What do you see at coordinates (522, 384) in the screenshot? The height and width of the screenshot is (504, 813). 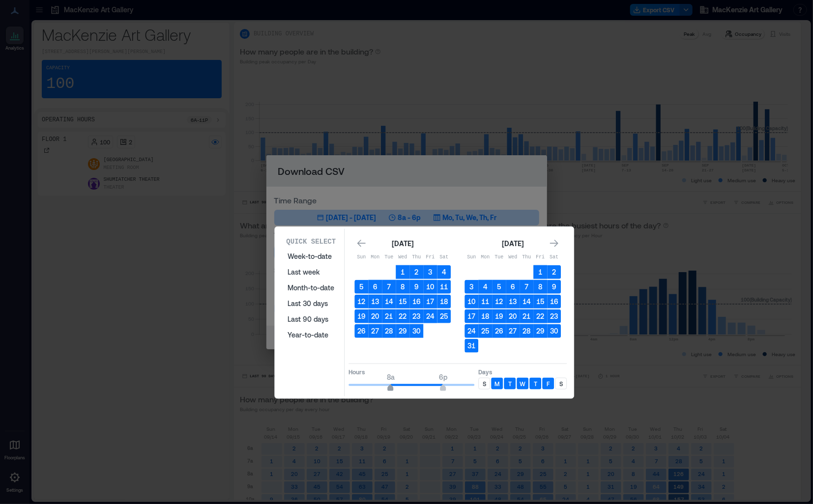 I see `p: W` at bounding box center [522, 384].